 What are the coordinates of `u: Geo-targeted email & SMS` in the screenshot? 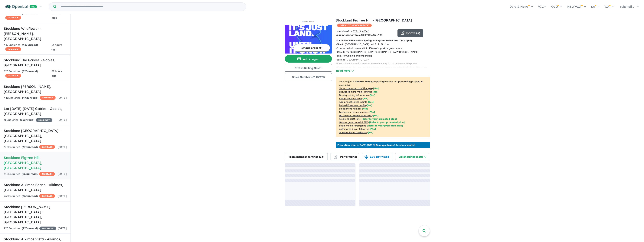 It's located at (354, 122).